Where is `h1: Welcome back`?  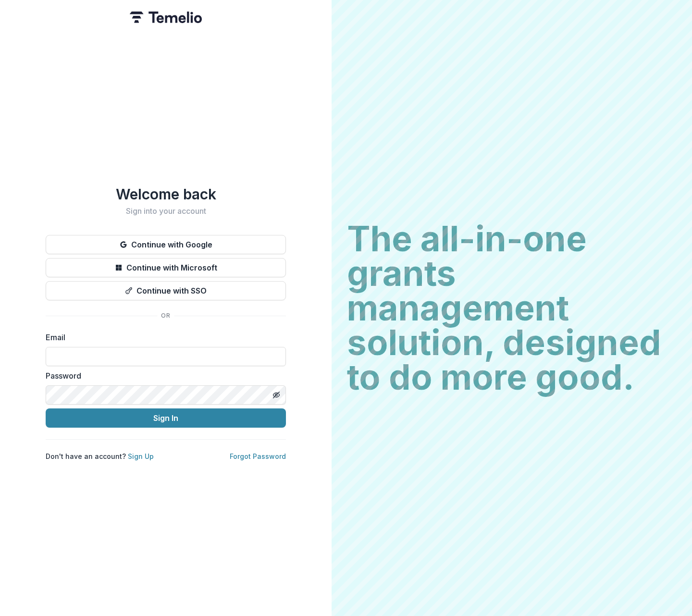 h1: Welcome back is located at coordinates (166, 194).